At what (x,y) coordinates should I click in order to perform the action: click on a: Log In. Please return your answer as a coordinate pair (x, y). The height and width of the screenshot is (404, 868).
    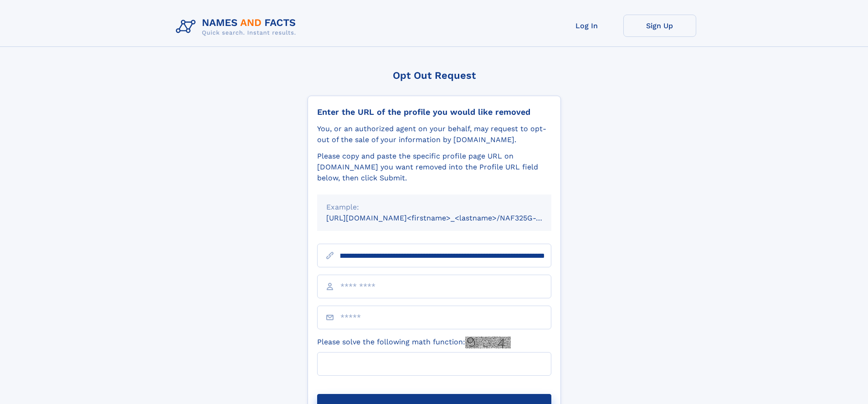
    Looking at the image, I should click on (587, 25).